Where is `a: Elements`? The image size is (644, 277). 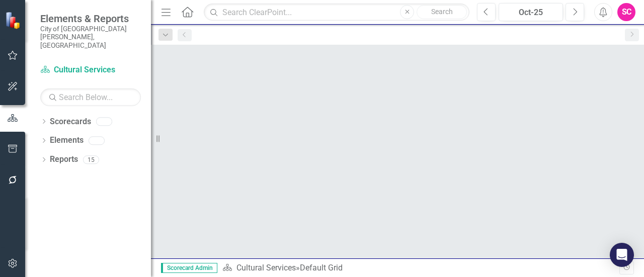
a: Elements is located at coordinates (67, 141).